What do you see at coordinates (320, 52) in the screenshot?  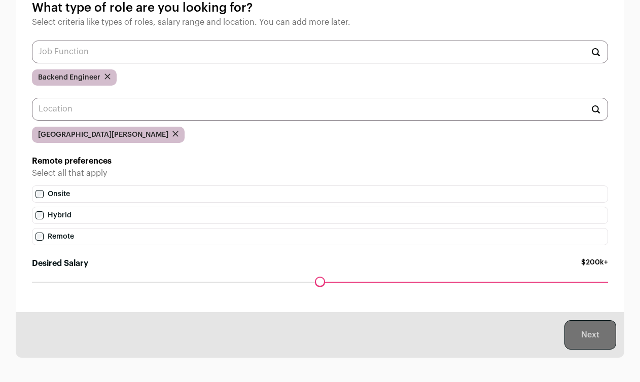 I see `input: Job Function` at bounding box center [320, 52].